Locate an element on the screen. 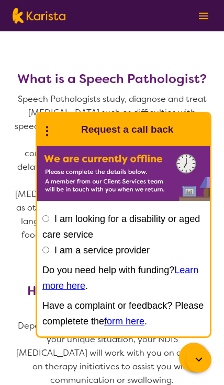 The image size is (224, 385). img: Karista logo is located at coordinates (39, 16).